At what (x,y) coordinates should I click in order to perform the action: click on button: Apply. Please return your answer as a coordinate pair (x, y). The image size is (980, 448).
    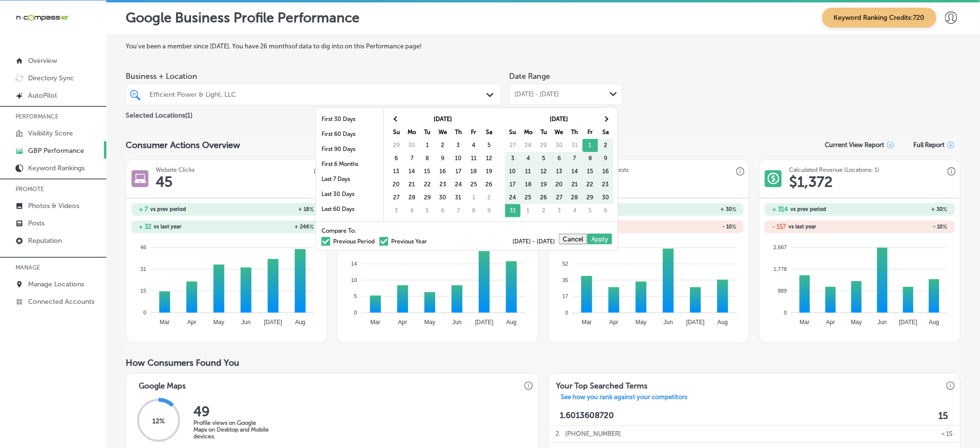
    Looking at the image, I should click on (600, 239).